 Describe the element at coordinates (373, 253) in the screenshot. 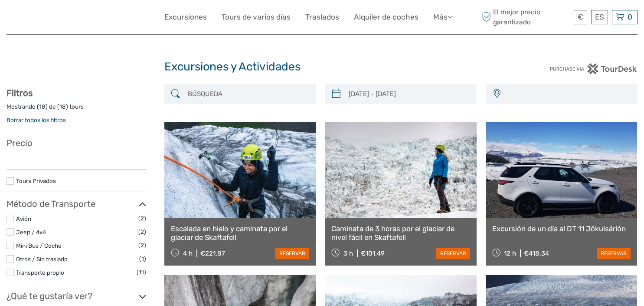

I see `div: €101.49` at that location.